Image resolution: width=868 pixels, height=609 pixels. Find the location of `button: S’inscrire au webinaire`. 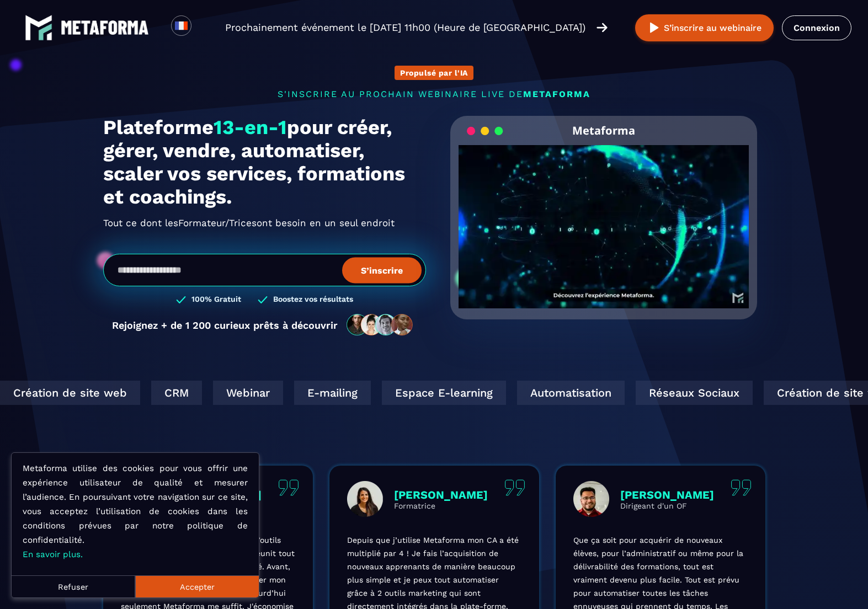

button: S’inscrire au webinaire is located at coordinates (704, 28).